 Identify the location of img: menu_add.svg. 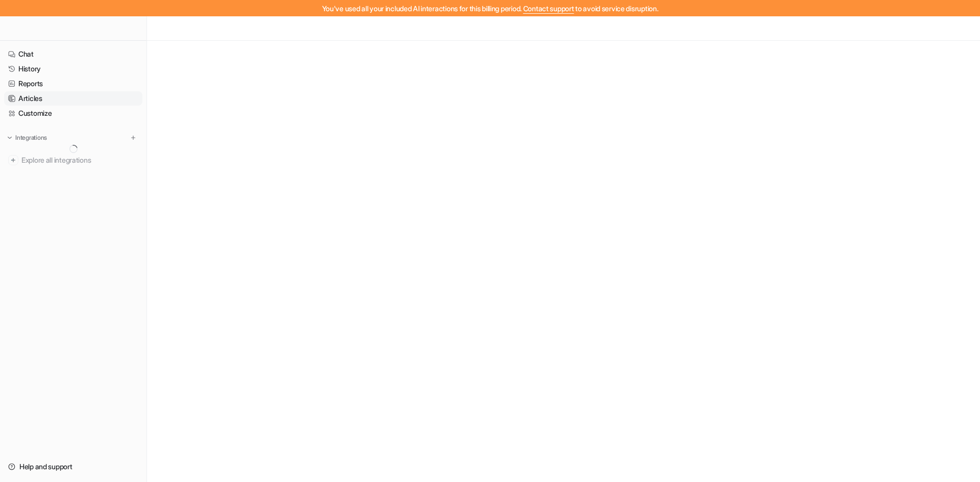
(133, 138).